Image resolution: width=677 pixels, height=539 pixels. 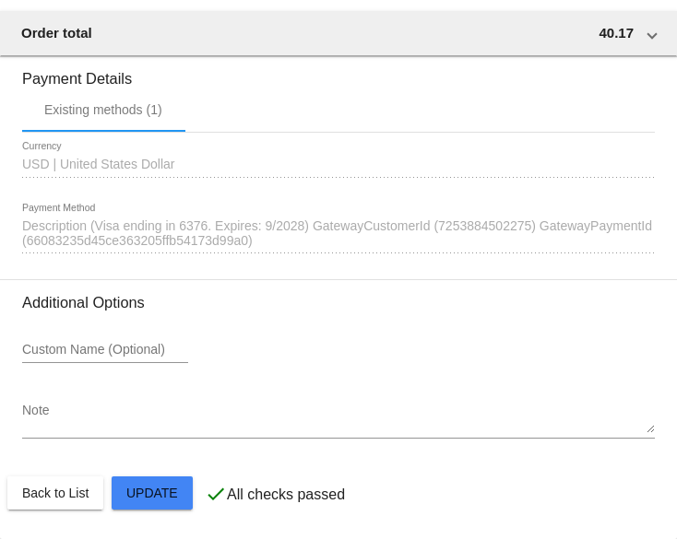 I want to click on mat-icon: check, so click(x=216, y=494).